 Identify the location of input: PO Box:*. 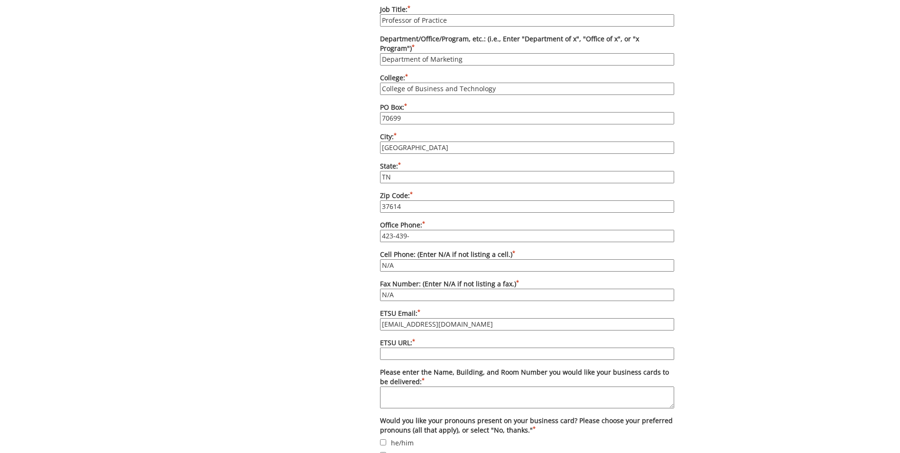
(527, 118).